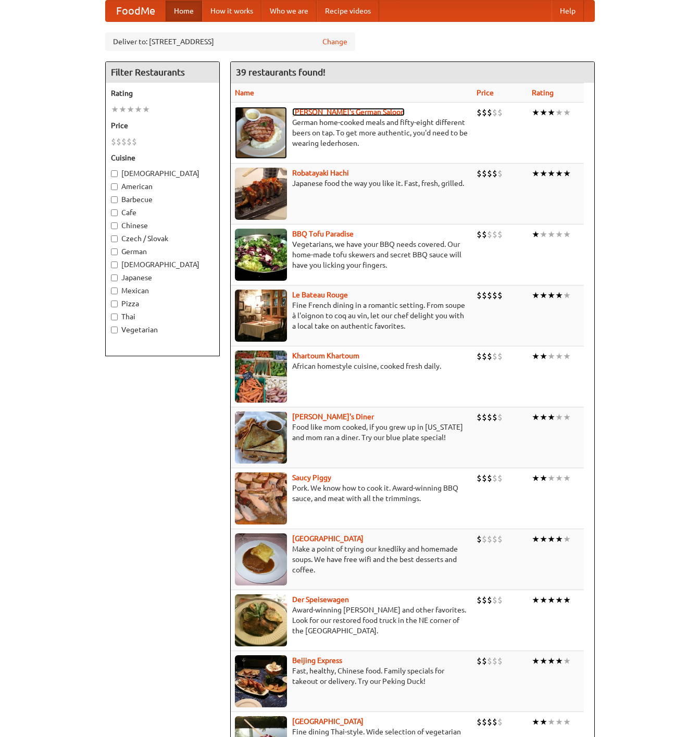 Image resolution: width=700 pixels, height=737 pixels. I want to click on input: American, so click(114, 186).